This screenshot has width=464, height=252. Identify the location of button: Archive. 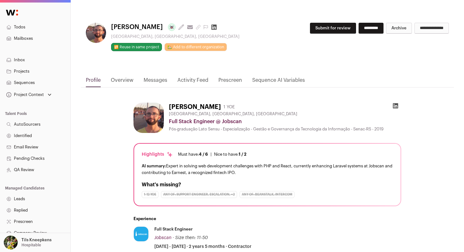
(399, 28).